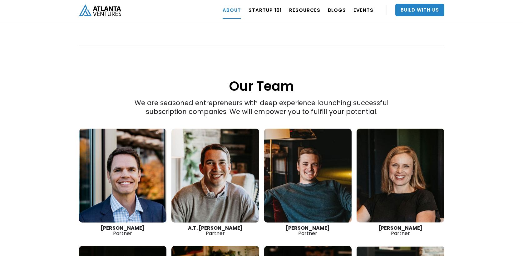  I want to click on a: EVENTS, so click(364, 10).